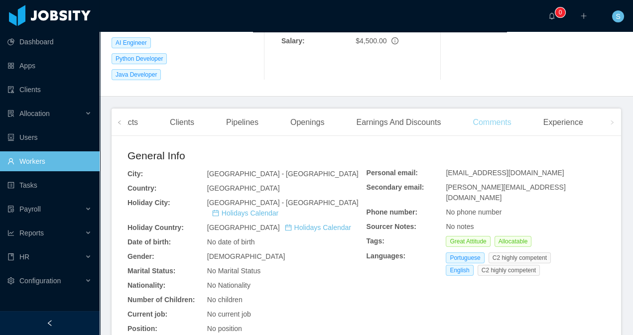 This screenshot has width=633, height=335. I want to click on span: No current job, so click(229, 314).